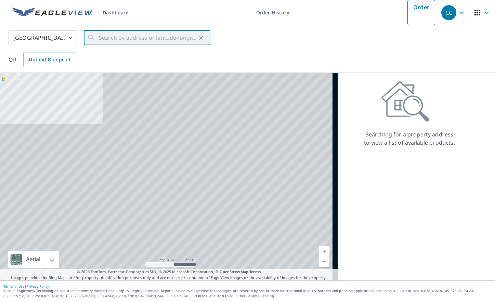  Describe the element at coordinates (324, 251) in the screenshot. I see `a: Current Level 5, Zoom In` at that location.